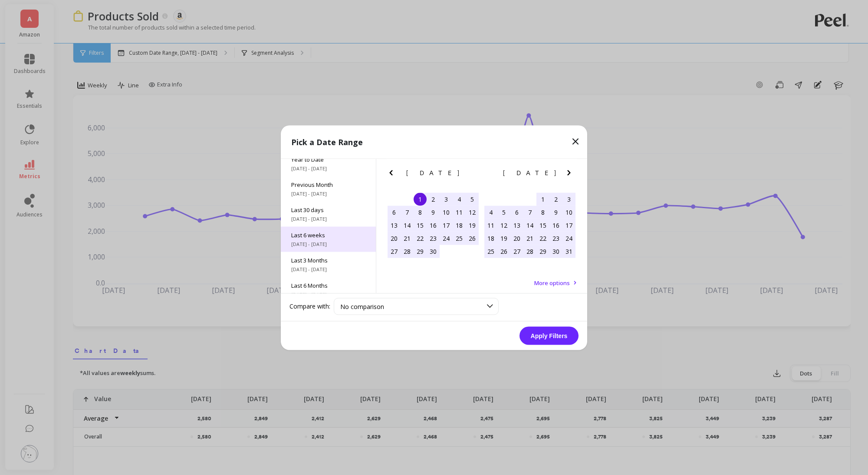 The height and width of the screenshot is (475, 868). What do you see at coordinates (517, 225) in the screenshot?
I see `div: Choose Tuesday, May 13th, 2025` at bounding box center [517, 225].